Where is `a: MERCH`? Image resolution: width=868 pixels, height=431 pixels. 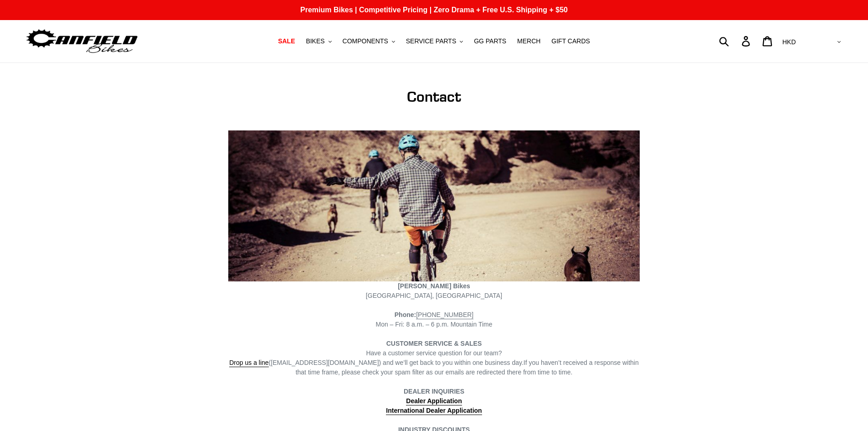
a: MERCH is located at coordinates (528, 41).